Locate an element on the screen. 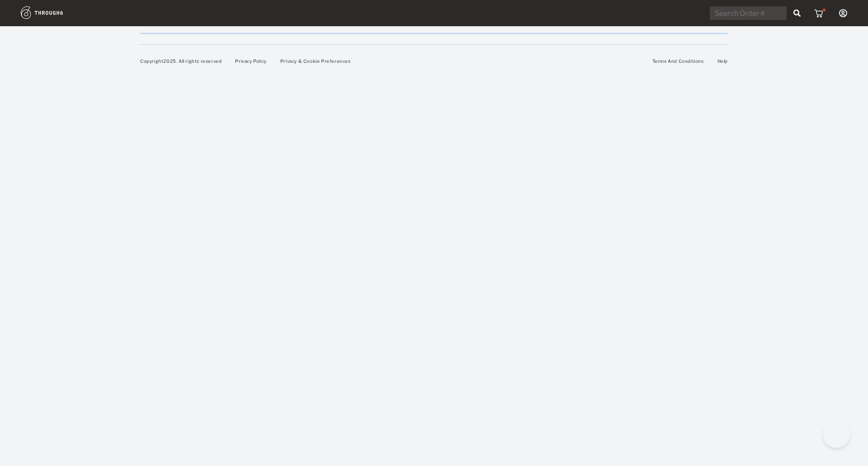 This screenshot has height=466, width=868. a: Privacy & Cookie Preferences is located at coordinates (316, 61).